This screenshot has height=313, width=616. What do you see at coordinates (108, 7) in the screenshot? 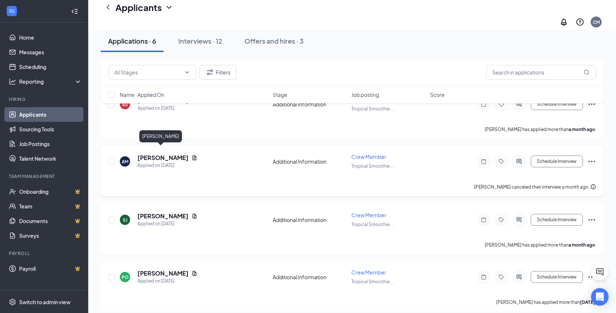
I see `a: ChevronLeft` at bounding box center [108, 7].